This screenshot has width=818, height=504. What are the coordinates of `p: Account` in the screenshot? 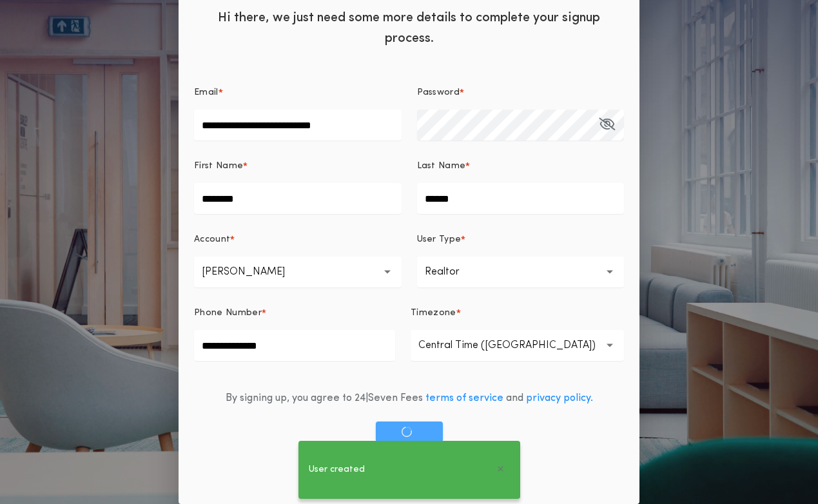 It's located at (212, 240).